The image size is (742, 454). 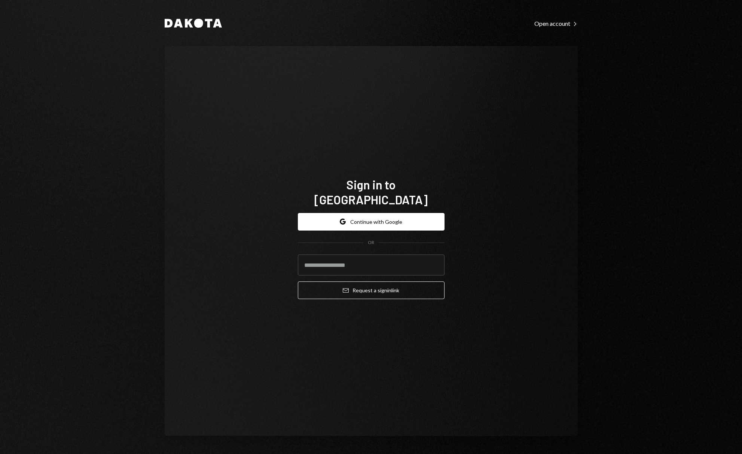 What do you see at coordinates (371, 290) in the screenshot?
I see `button: Request a signinlink` at bounding box center [371, 290].